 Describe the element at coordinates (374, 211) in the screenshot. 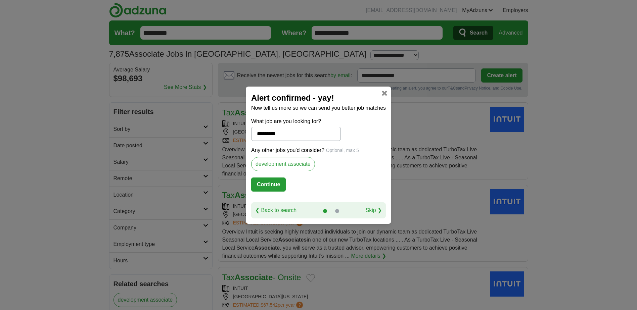

I see `a: Skip ❯` at that location.